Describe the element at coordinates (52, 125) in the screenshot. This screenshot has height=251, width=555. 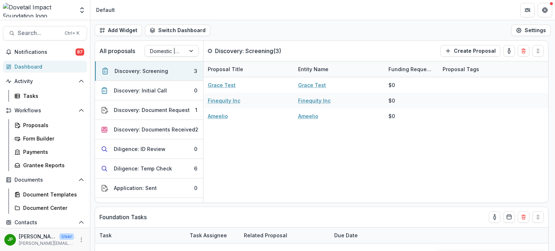
I see `div: Proposals` at that location.